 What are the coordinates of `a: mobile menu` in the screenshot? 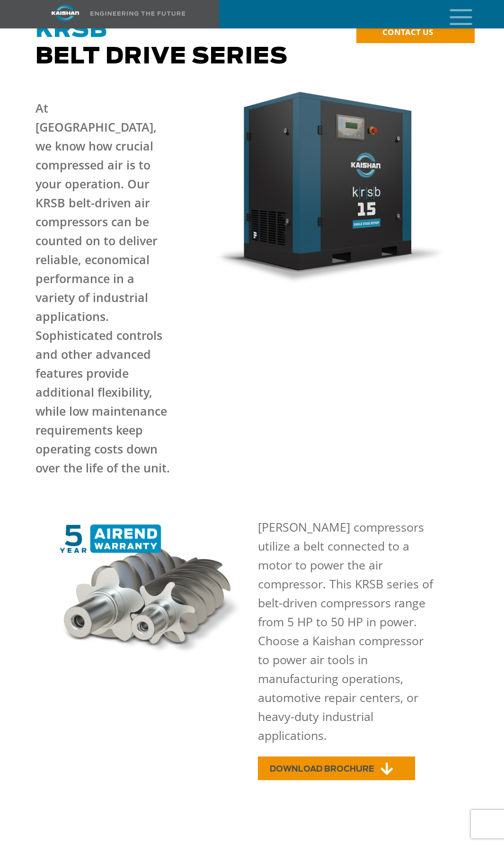 It's located at (454, 15).